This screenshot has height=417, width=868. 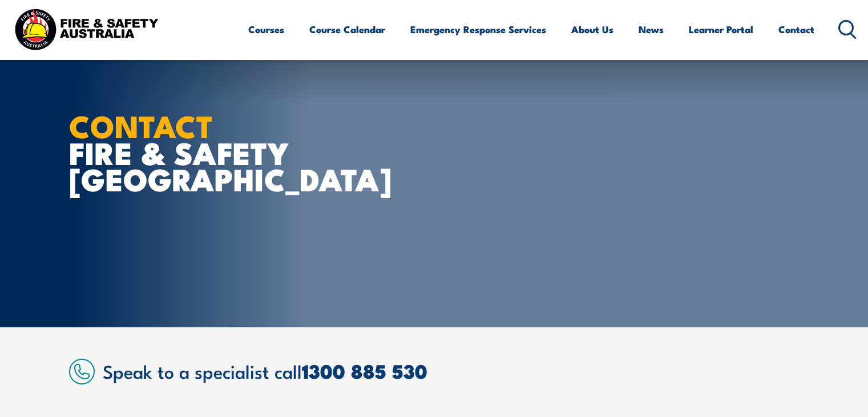 What do you see at coordinates (266, 29) in the screenshot?
I see `a: Courses` at bounding box center [266, 29].